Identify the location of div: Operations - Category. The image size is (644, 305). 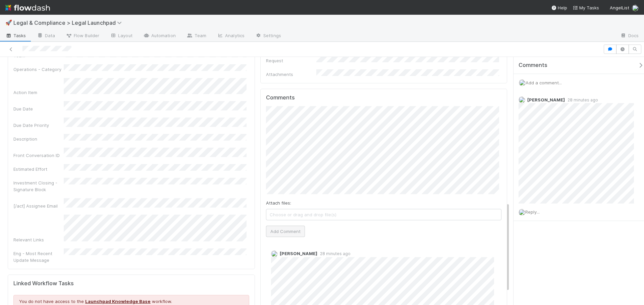
(38, 69).